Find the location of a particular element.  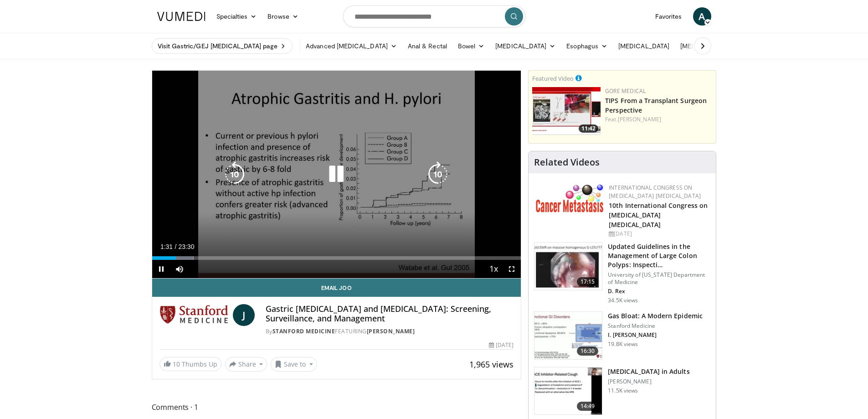

span: 10 is located at coordinates (176, 364).